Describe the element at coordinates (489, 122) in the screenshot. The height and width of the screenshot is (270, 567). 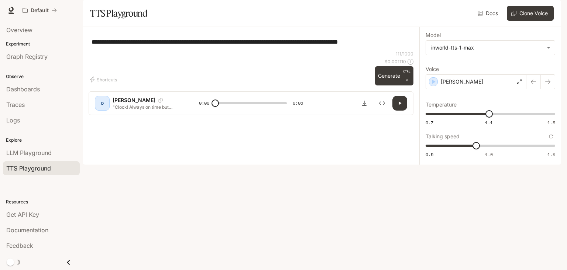
I see `span: 1.1` at that location.